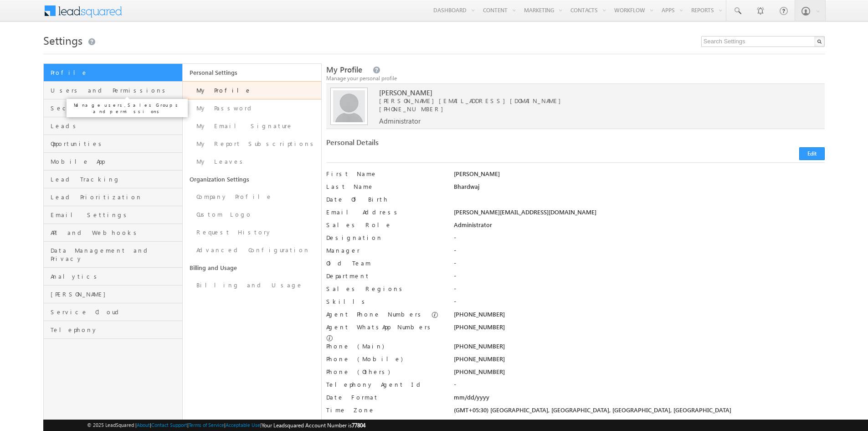  What do you see at coordinates (383, 263) in the screenshot?
I see `label: Old Team` at bounding box center [383, 263].